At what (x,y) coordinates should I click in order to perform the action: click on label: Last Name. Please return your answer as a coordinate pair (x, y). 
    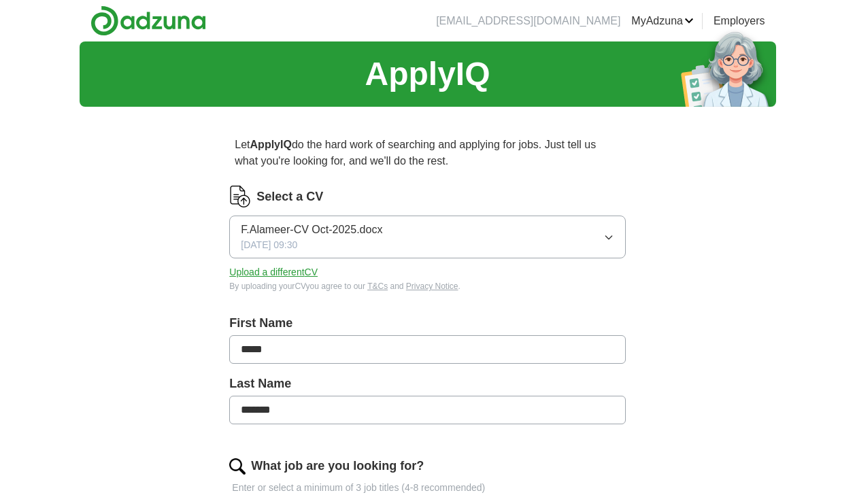
    Looking at the image, I should click on (427, 384).